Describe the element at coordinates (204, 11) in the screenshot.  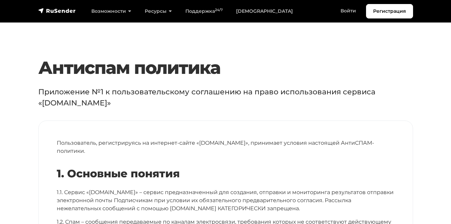
I see `a: Поддержка24/7` at that location.